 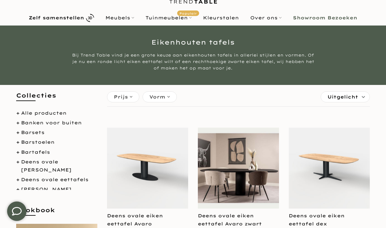 What do you see at coordinates (193, 42) in the screenshot?
I see `h1: Eikenhouten tafels` at bounding box center [193, 42].